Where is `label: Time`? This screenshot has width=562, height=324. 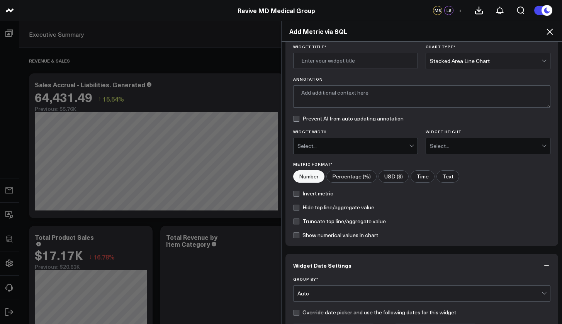
label: Time is located at coordinates (423, 177).